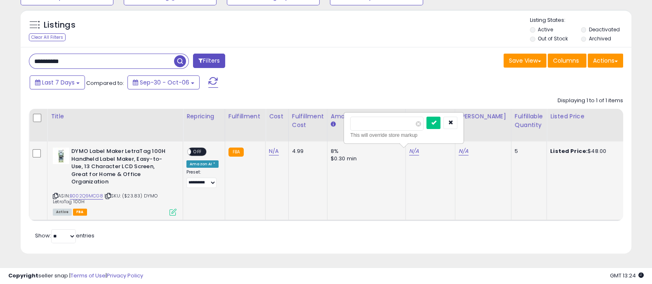  What do you see at coordinates (75, 276) in the screenshot?
I see `div: seller snap | |` at bounding box center [75, 276].